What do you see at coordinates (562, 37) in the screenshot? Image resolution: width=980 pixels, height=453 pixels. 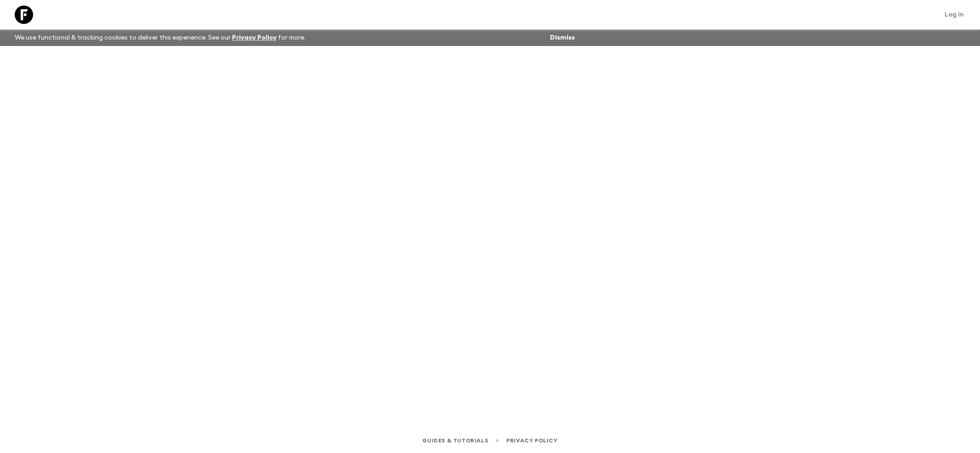 I see `button: Dismiss` at bounding box center [562, 37].